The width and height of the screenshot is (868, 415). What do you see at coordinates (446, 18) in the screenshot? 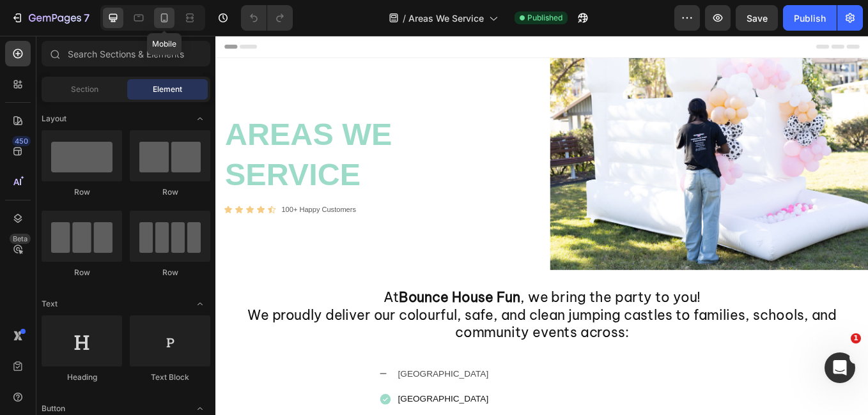
I see `span: Areas We Service` at bounding box center [446, 18].